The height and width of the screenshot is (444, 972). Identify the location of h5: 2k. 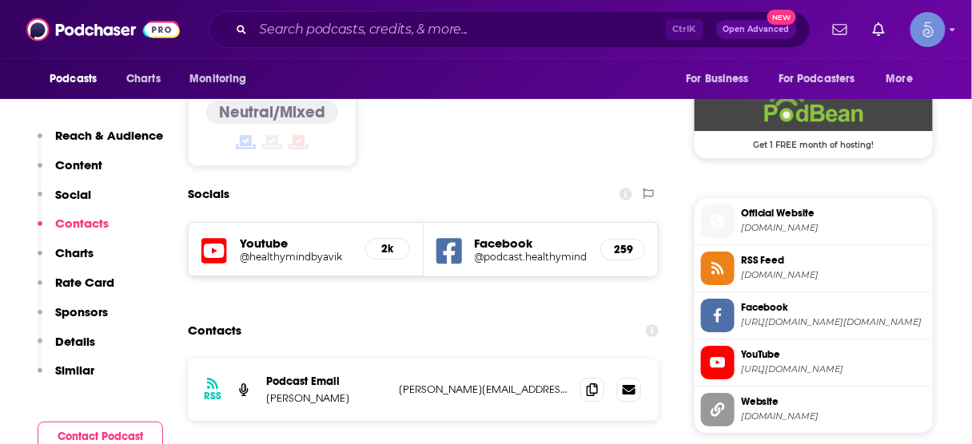
(388, 249).